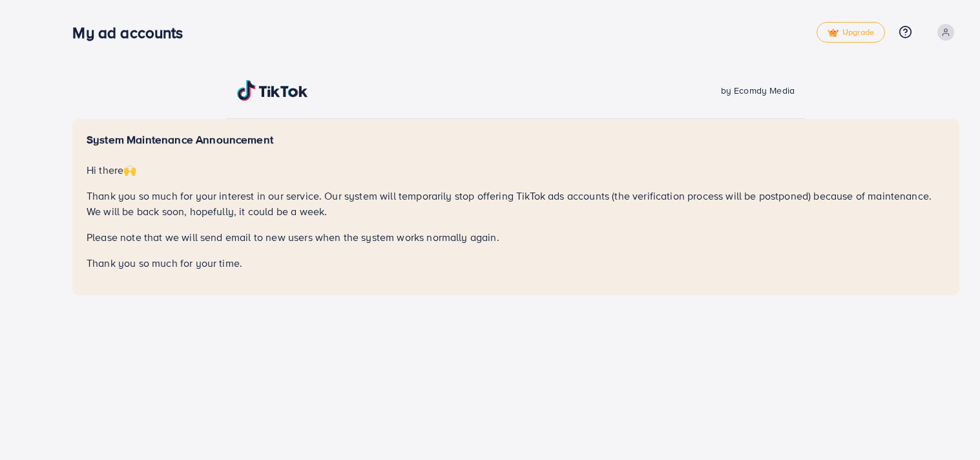 Image resolution: width=980 pixels, height=460 pixels. I want to click on span: Upgrade, so click(851, 32).